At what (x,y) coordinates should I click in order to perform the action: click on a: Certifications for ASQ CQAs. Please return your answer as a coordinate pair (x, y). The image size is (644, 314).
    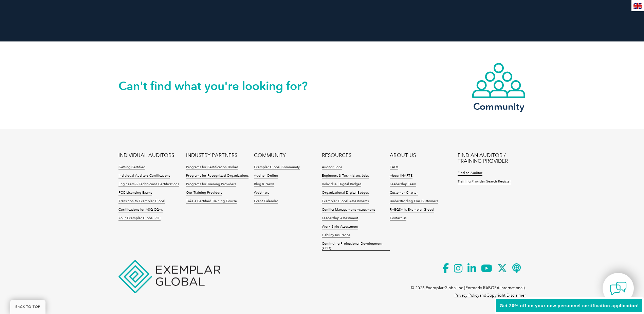
    Looking at the image, I should click on (141, 210).